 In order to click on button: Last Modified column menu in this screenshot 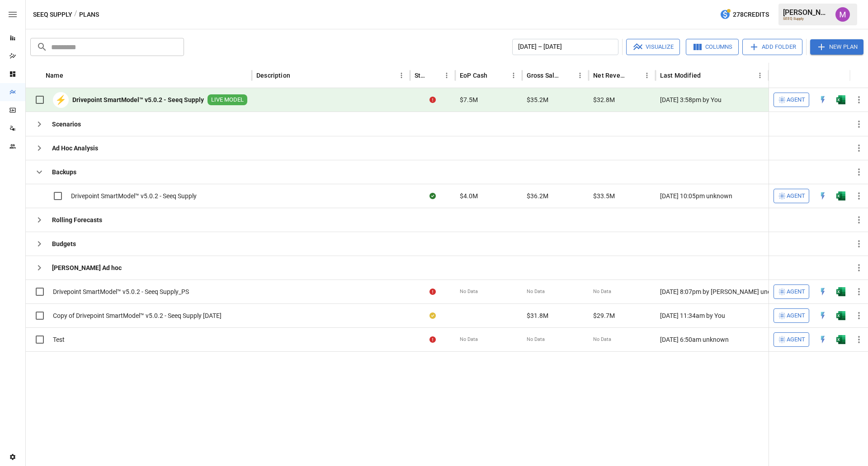, I will do `click(760, 76)`.